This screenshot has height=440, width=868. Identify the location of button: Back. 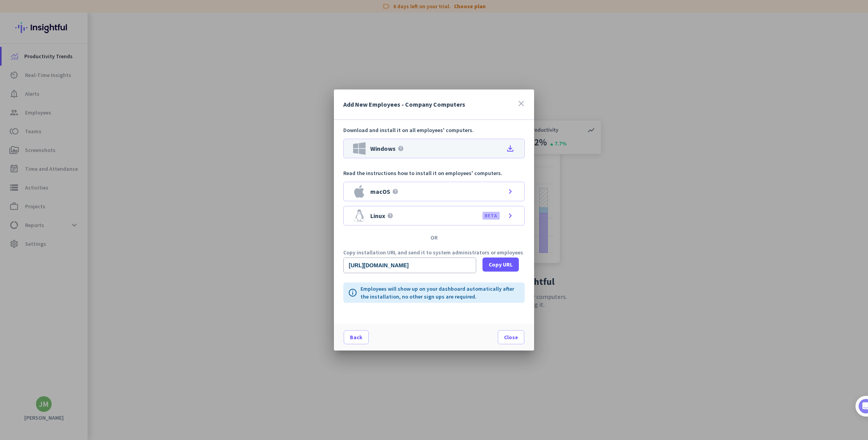
(356, 338).